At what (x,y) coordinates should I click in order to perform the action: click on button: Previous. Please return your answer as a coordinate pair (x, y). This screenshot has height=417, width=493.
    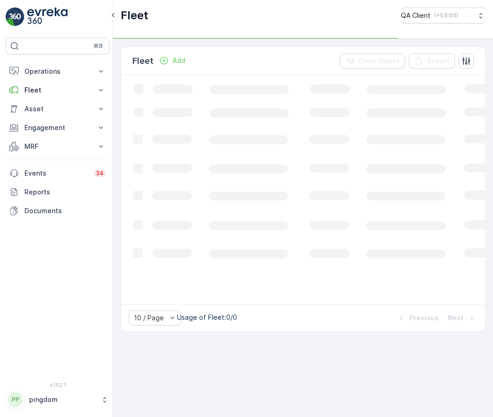
    Looking at the image, I should click on (417, 318).